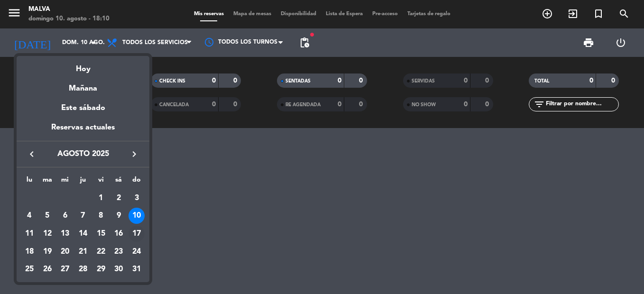 This screenshot has height=294, width=644. I want to click on div: 20, so click(65, 251).